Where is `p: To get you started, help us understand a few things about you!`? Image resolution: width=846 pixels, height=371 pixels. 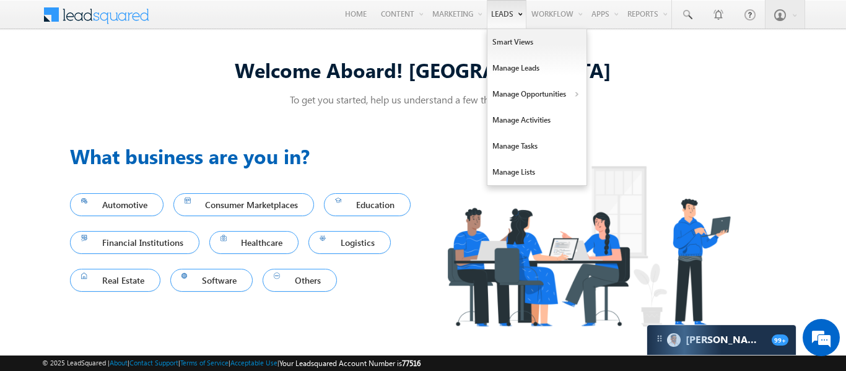
p: To get you started, help us understand a few things about you! is located at coordinates (423, 99).